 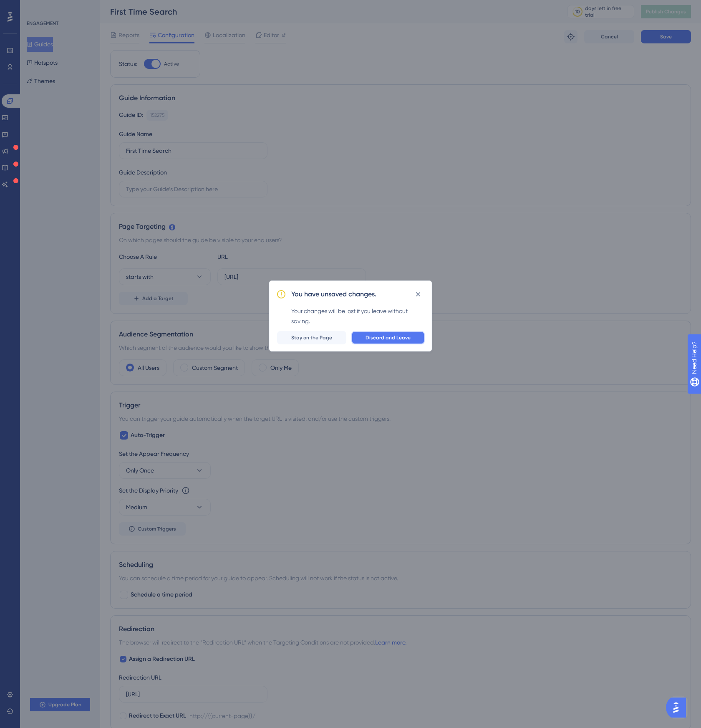 What do you see at coordinates (36, 7) in the screenshot?
I see `span: Need Help?` at bounding box center [36, 7].